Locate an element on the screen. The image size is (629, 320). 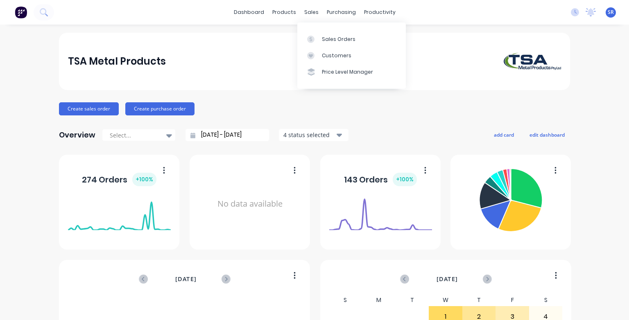
div: No data available is located at coordinates (250, 204).